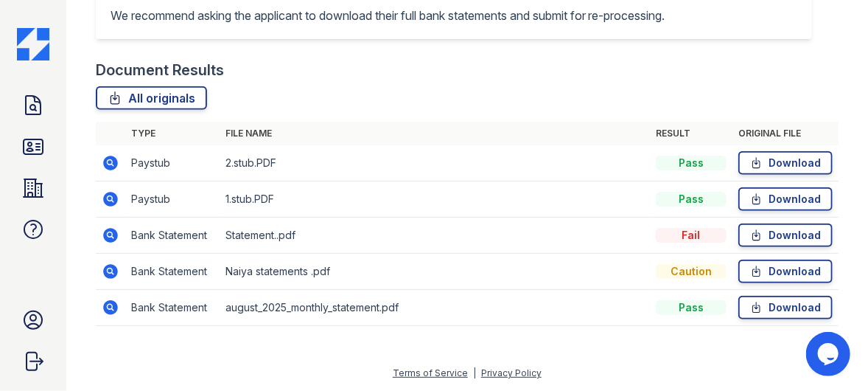  I want to click on td: Statement..pdf, so click(435, 236).